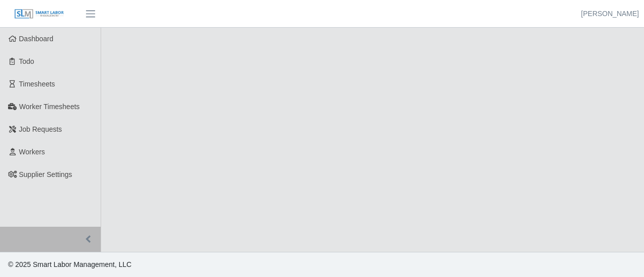 The image size is (644, 277). What do you see at coordinates (27, 61) in the screenshot?
I see `span: Todo` at bounding box center [27, 61].